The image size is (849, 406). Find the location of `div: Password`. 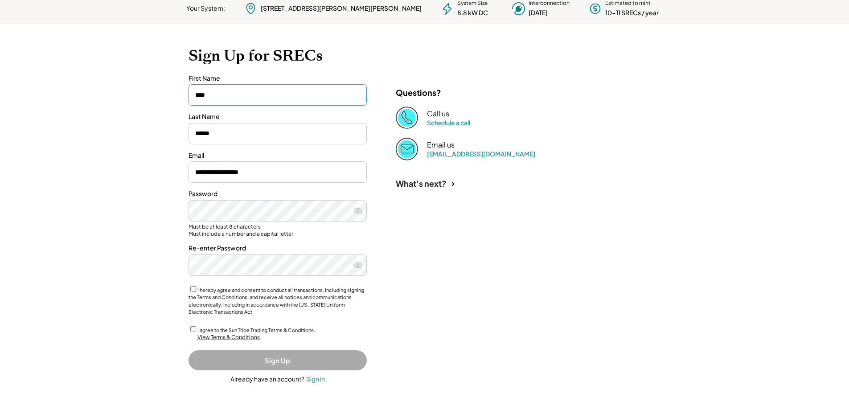

div: Password is located at coordinates (278, 194).